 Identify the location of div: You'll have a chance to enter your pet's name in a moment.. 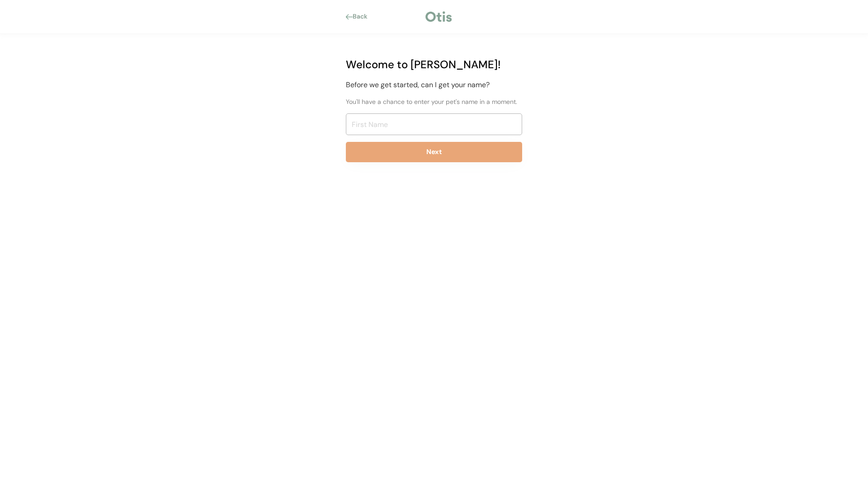
(434, 102).